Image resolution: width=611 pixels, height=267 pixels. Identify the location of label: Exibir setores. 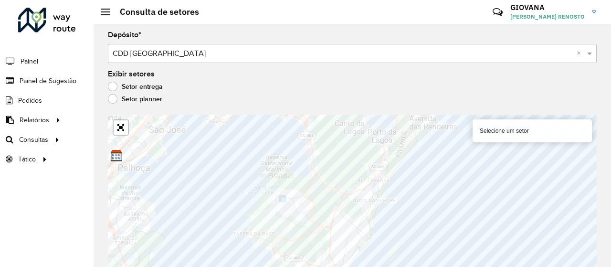
(131, 74).